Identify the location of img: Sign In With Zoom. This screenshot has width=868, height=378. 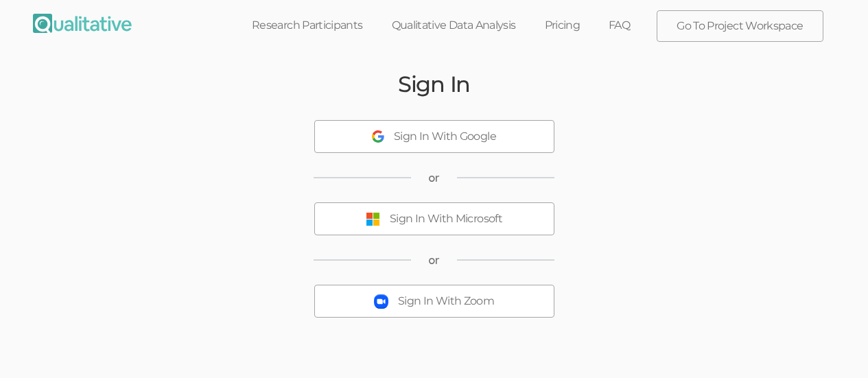
(381, 301).